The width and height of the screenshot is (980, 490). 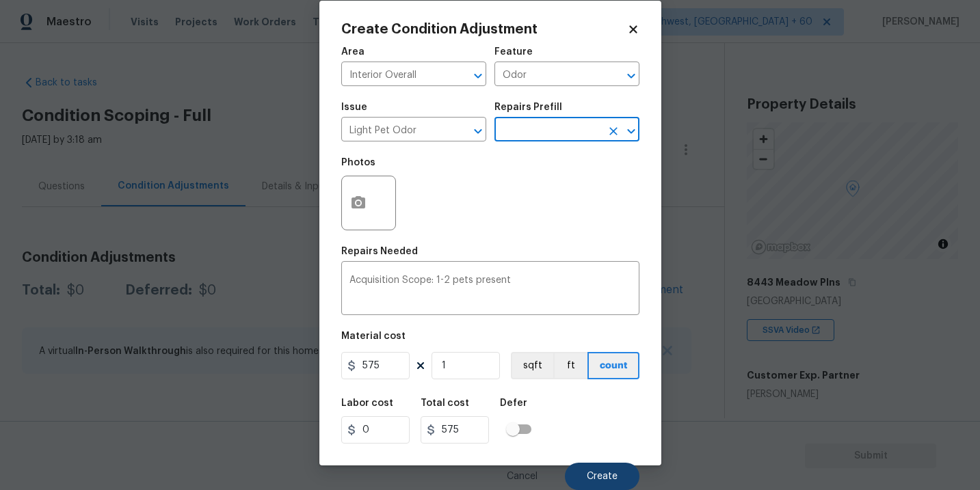 I want to click on h5: Total cost, so click(x=444, y=403).